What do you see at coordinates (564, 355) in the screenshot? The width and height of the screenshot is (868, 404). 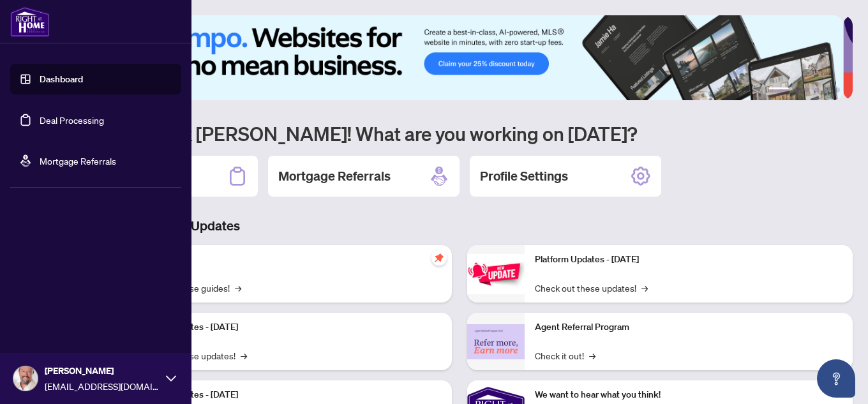 I see `a: Check it out!→` at bounding box center [564, 355].